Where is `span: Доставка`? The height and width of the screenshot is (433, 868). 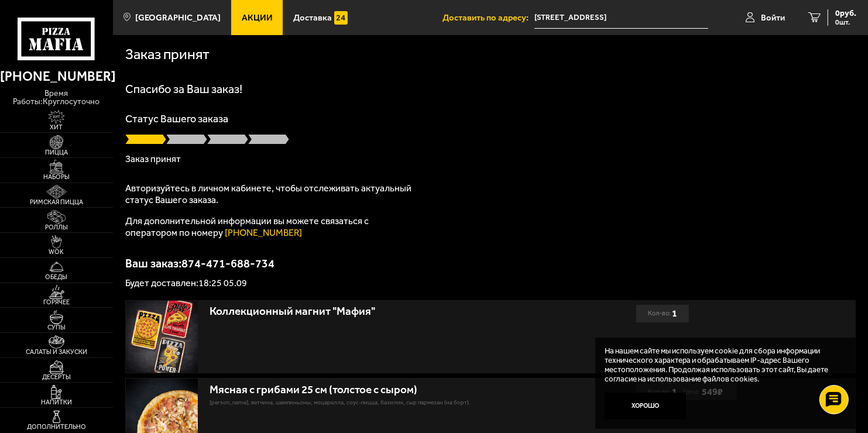
span: Доставка is located at coordinates (313, 17).